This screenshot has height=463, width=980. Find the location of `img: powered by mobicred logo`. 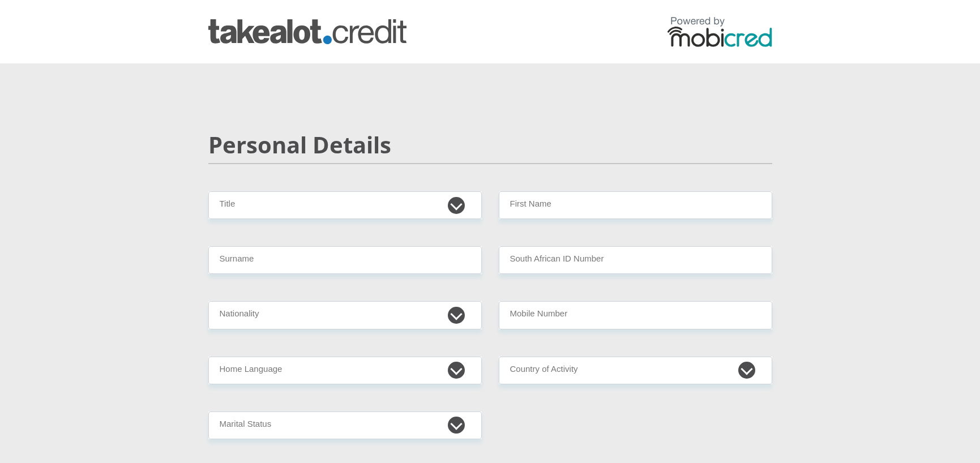

img: powered by mobicred logo is located at coordinates (720, 32).